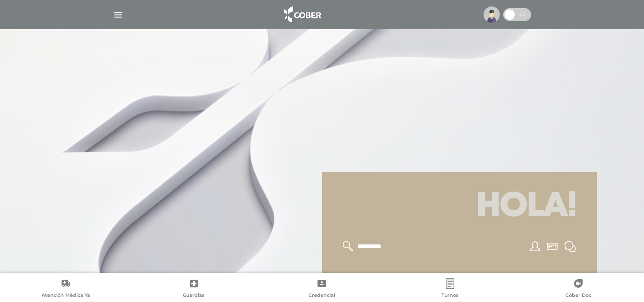 Image resolution: width=644 pixels, height=302 pixels. Describe the element at coordinates (66, 295) in the screenshot. I see `span: Atención Médica Ya` at that location.